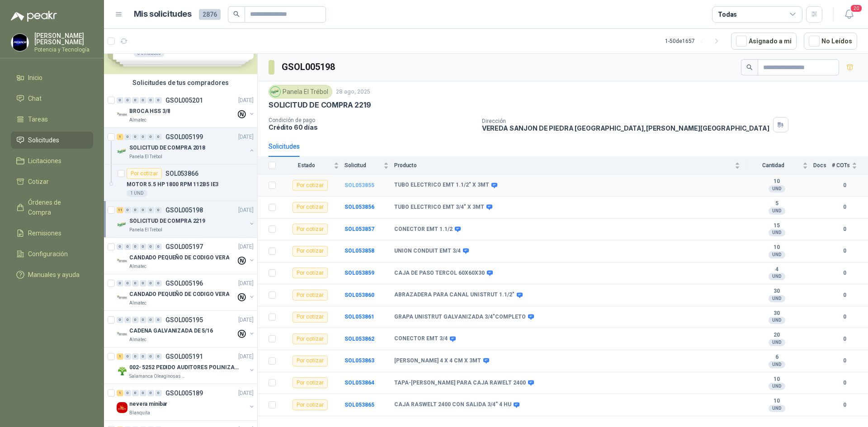 The width and height of the screenshot is (868, 427). Describe the element at coordinates (369, 165) in the screenshot. I see `th: Solicitud` at that location.